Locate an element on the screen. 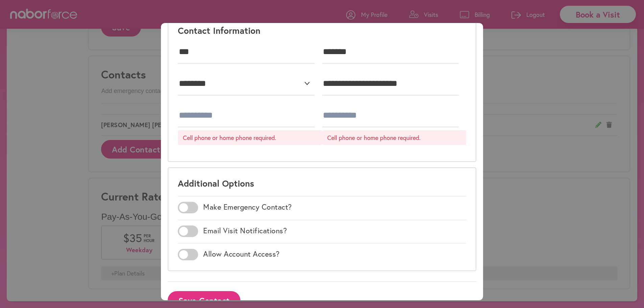 The width and height of the screenshot is (644, 308). p: Additional Options is located at coordinates (216, 183).